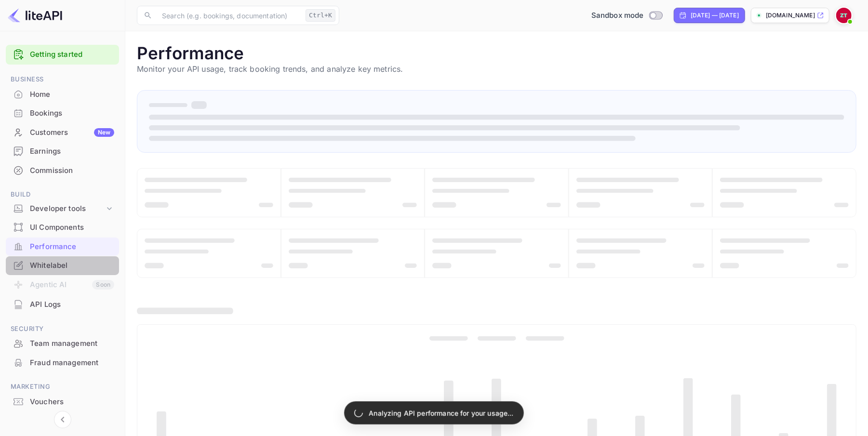 This screenshot has height=436, width=868. I want to click on button: Collapse navigation, so click(63, 420).